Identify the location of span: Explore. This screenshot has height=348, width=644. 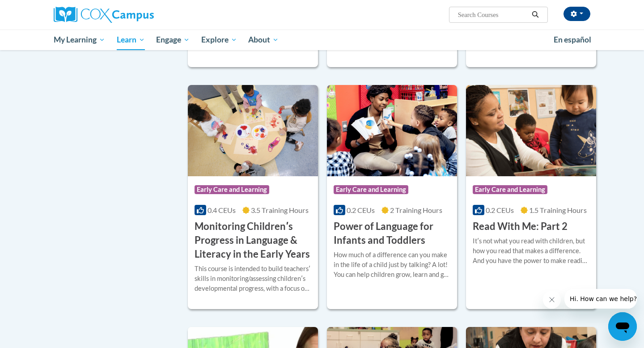
(219, 40).